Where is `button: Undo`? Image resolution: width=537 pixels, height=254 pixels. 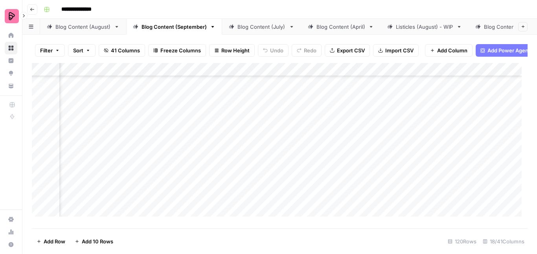 button: Undo is located at coordinates (273, 50).